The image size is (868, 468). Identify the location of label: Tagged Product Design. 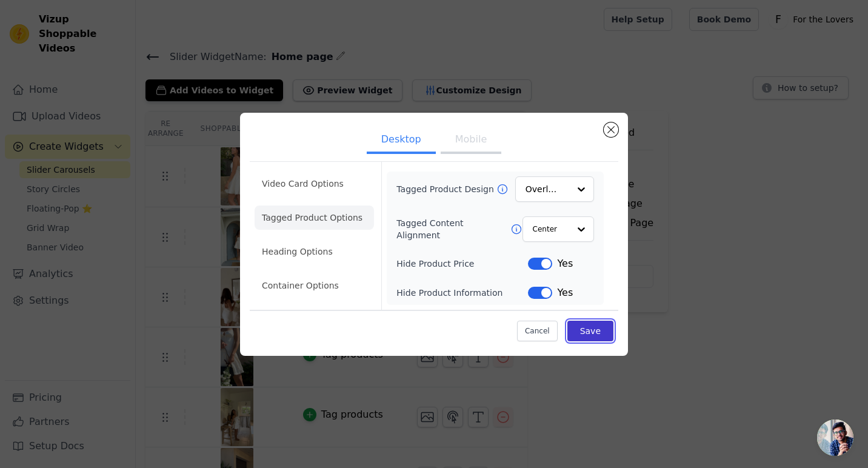
(447, 189).